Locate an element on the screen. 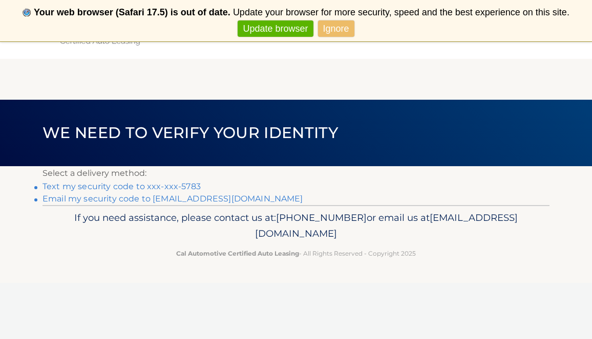 This screenshot has width=592, height=339. a: Text my security code to xxx-xxx-5783 is located at coordinates (121, 186).